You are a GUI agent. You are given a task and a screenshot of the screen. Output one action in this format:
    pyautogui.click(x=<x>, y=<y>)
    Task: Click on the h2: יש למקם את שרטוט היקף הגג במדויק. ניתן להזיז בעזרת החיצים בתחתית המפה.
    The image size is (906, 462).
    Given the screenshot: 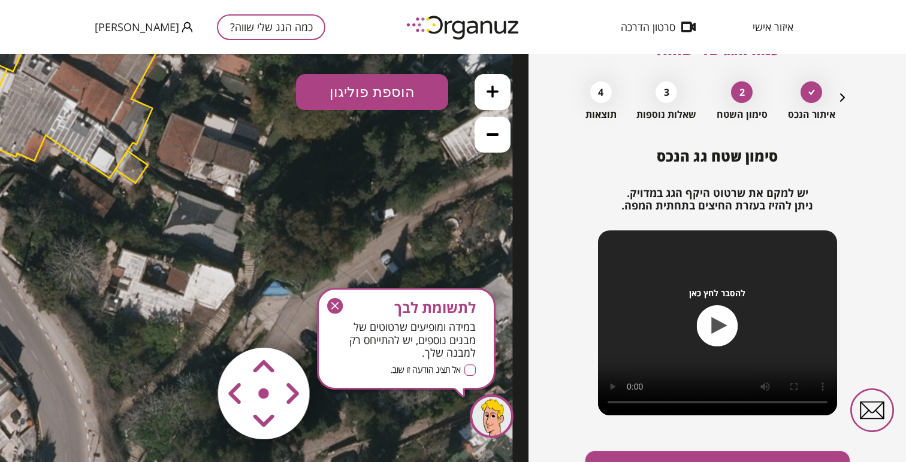 What is the action you would take?
    pyautogui.click(x=717, y=199)
    